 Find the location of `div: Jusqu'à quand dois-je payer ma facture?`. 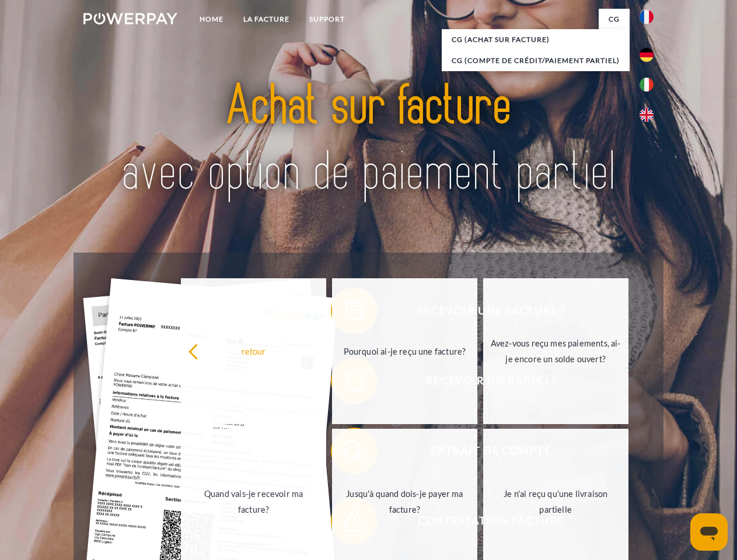

div: Jusqu'à quand dois-je payer ma facture? is located at coordinates (405, 502).